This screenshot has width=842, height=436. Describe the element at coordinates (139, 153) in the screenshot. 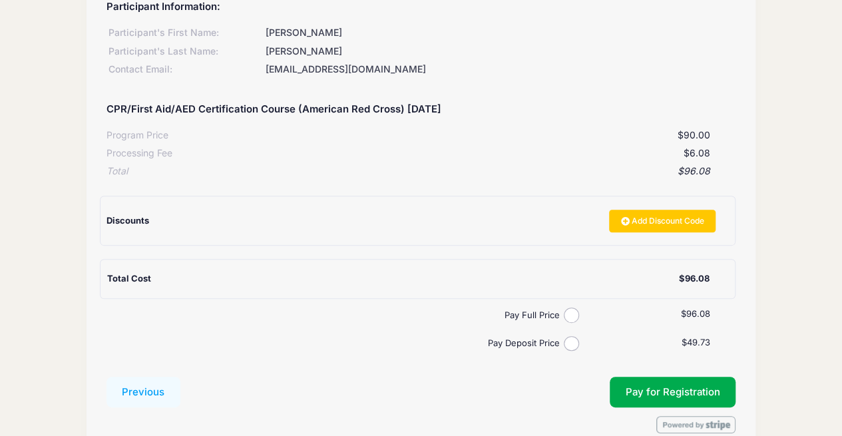

I see `div: Processing Fee` at that location.